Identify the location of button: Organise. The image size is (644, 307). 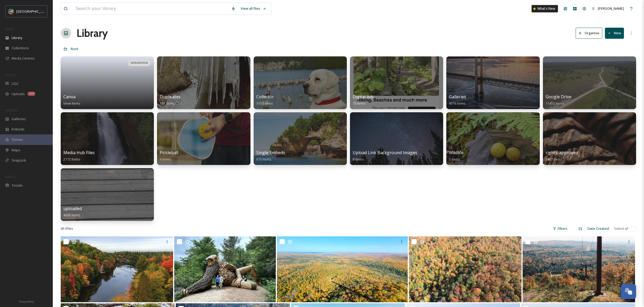
(589, 33).